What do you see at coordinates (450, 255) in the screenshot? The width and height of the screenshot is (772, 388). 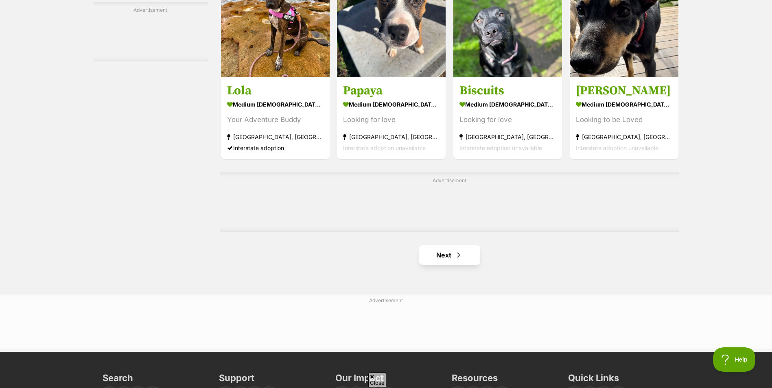 I see `nav: Pagination` at bounding box center [450, 255].